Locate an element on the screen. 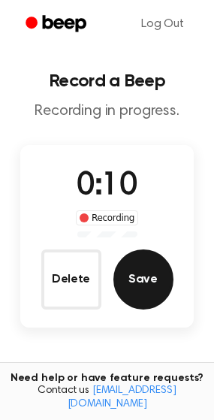 The image size is (214, 420). h1: Record a Beep is located at coordinates (107, 81).